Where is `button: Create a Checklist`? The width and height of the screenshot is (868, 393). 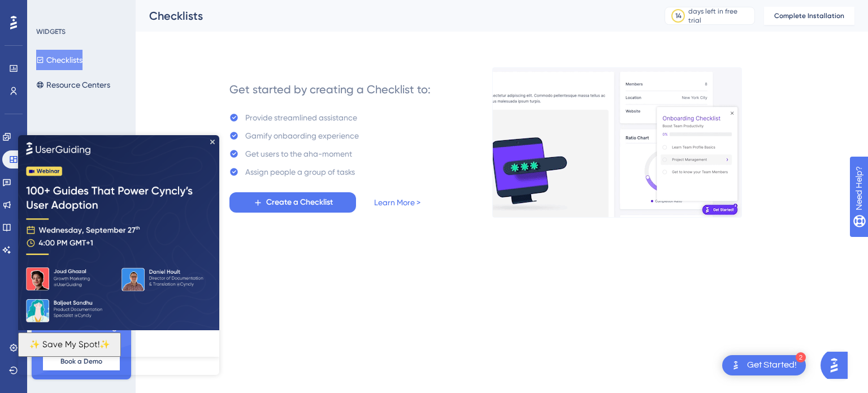
button: Create a Checklist is located at coordinates (293, 203).